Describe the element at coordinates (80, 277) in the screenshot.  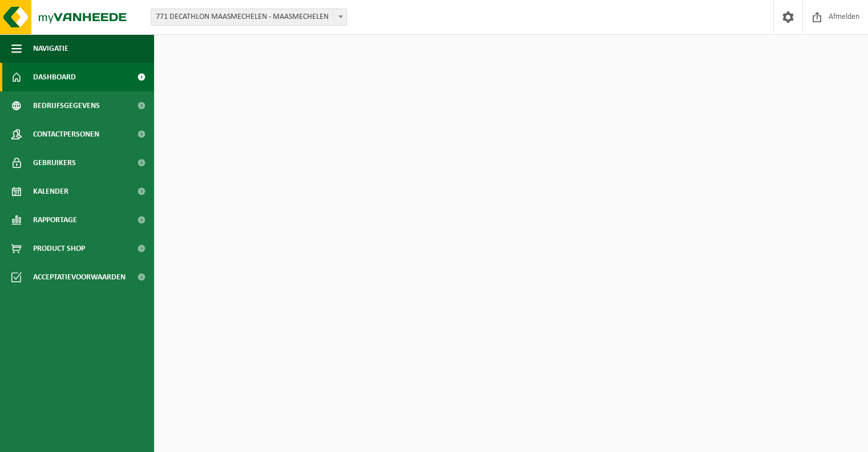
I see `span: Acceptatievoorwaarden` at that location.